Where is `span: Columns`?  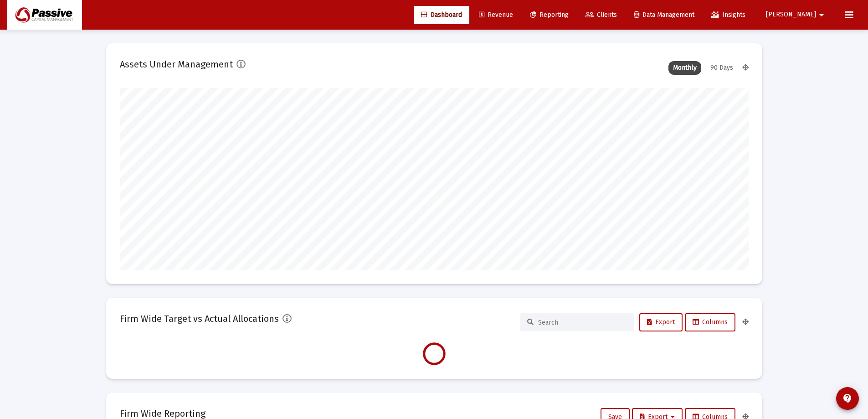
span: Columns is located at coordinates (710, 322).